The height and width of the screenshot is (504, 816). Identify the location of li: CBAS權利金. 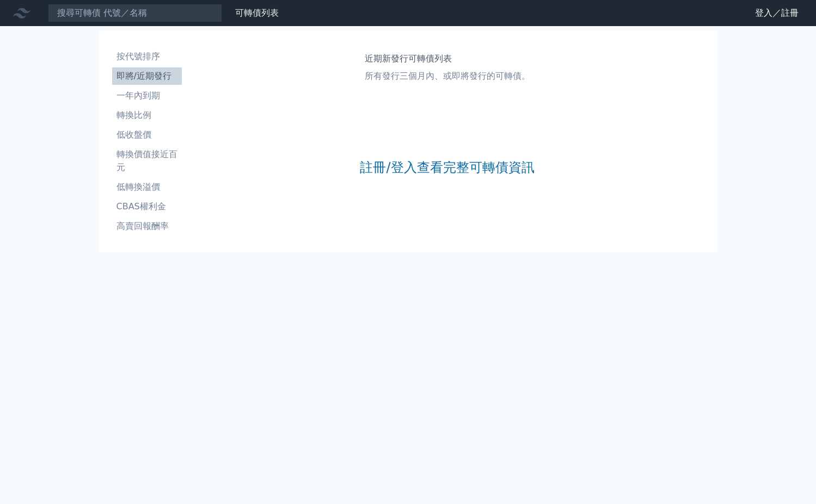
(147, 207).